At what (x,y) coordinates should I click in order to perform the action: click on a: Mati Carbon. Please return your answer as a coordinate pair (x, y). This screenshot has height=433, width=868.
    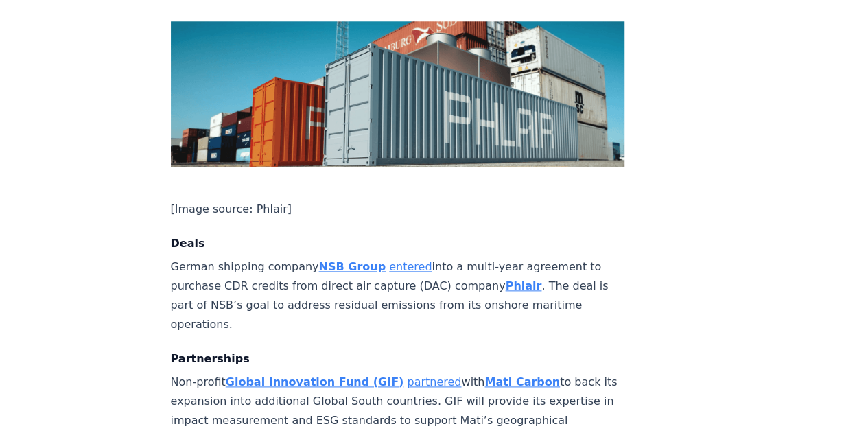
    Looking at the image, I should click on (522, 381).